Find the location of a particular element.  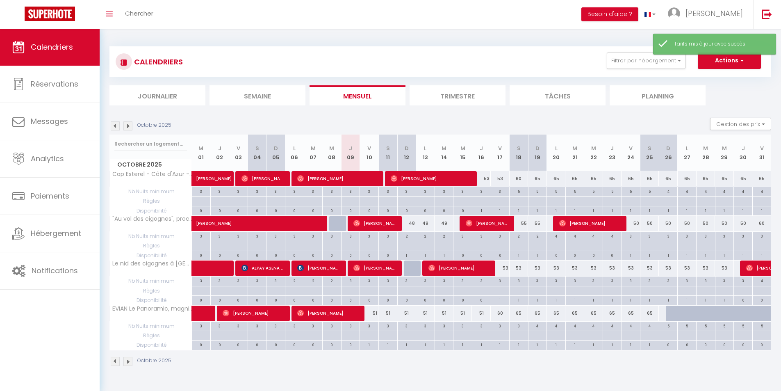

abbr: D is located at coordinates (668, 148).